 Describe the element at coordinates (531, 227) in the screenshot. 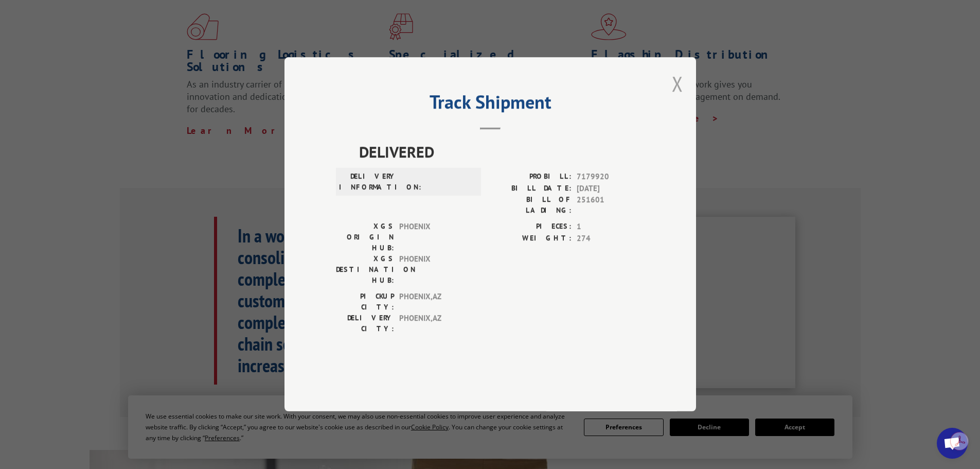

I see `label: PIECES:` at that location.